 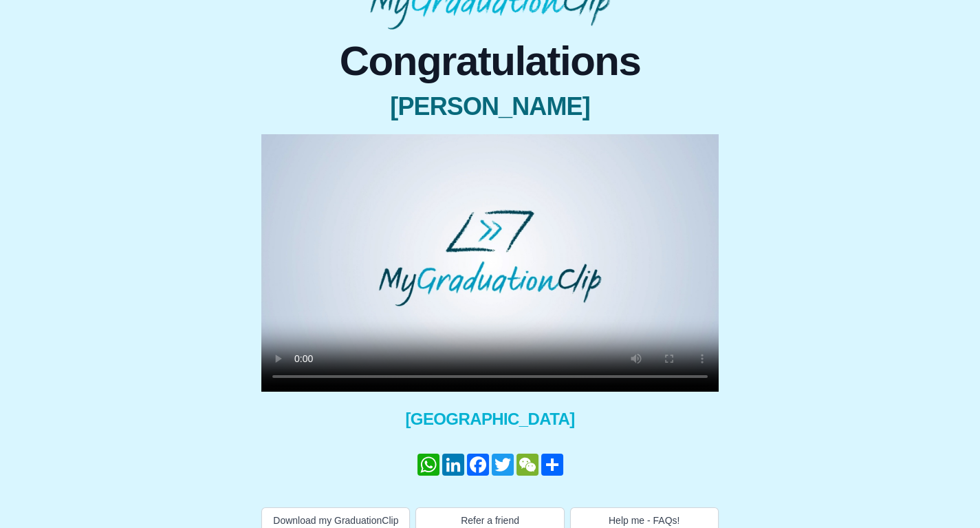 I want to click on a: Facebook, so click(x=479, y=464).